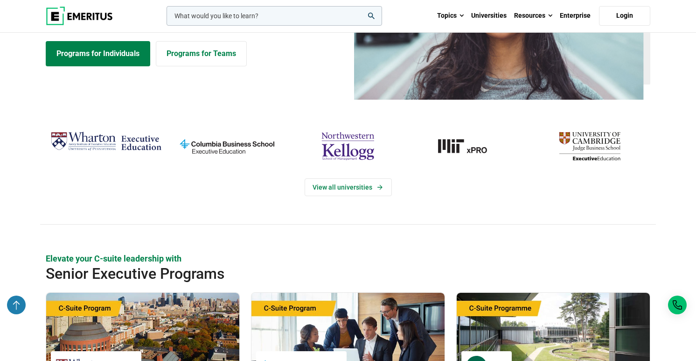 This screenshot has width=696, height=361. What do you see at coordinates (590, 146) in the screenshot?
I see `a: cambridge-judge-business-school` at bounding box center [590, 146].